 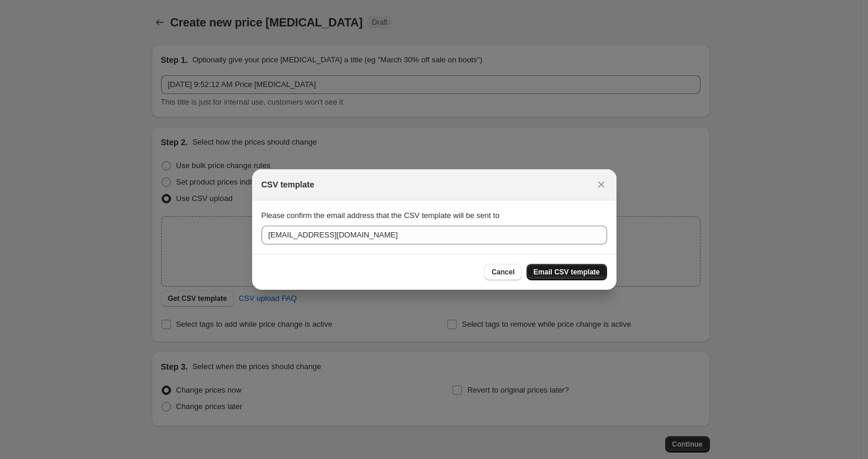 What do you see at coordinates (567, 272) in the screenshot?
I see `span: Email CSV template` at bounding box center [567, 272].